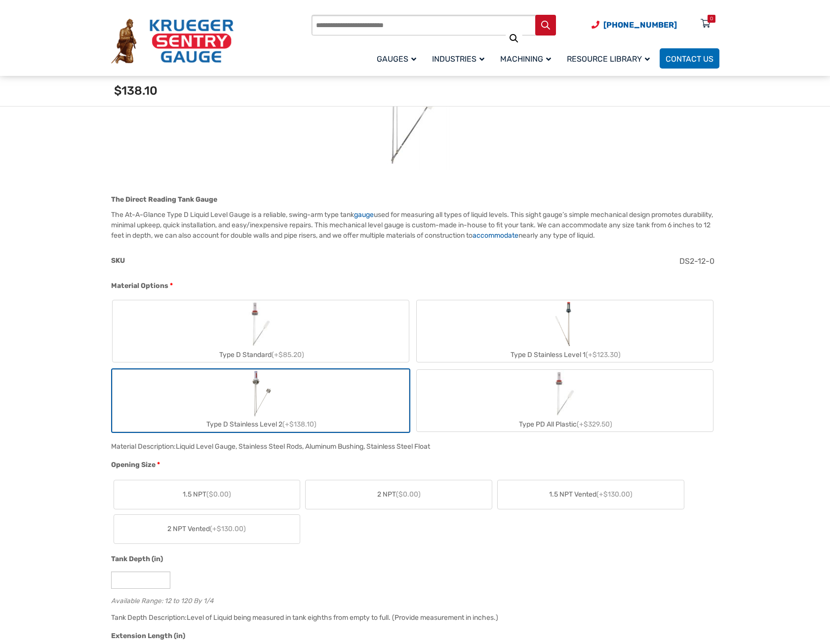 This screenshot has width=830, height=644. What do you see at coordinates (148, 636) in the screenshot?
I see `span: Extension Length (in)` at bounding box center [148, 636].